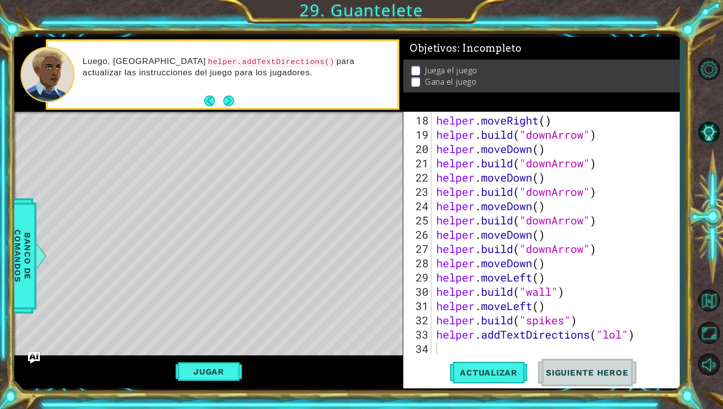 This screenshot has width=723, height=409. Describe the element at coordinates (418, 234) in the screenshot. I see `div: 26` at that location.